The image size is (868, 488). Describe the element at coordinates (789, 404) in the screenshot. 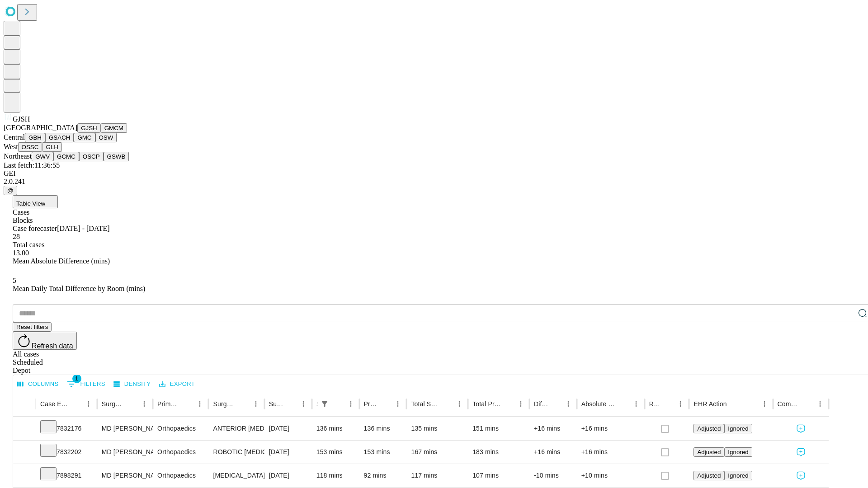

I see `div: Comments` at that location.